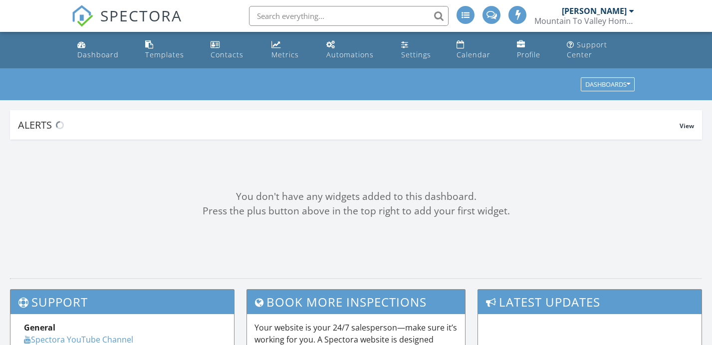  I want to click on h3: Support, so click(122, 302).